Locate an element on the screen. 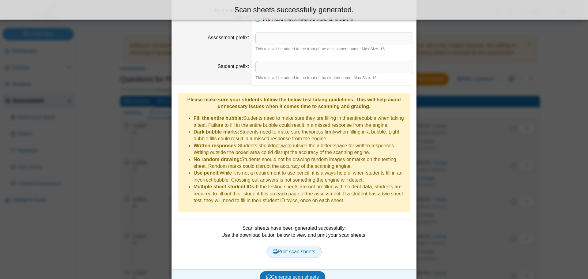 The height and width of the screenshot is (279, 588). u: press firmly is located at coordinates (324, 132).